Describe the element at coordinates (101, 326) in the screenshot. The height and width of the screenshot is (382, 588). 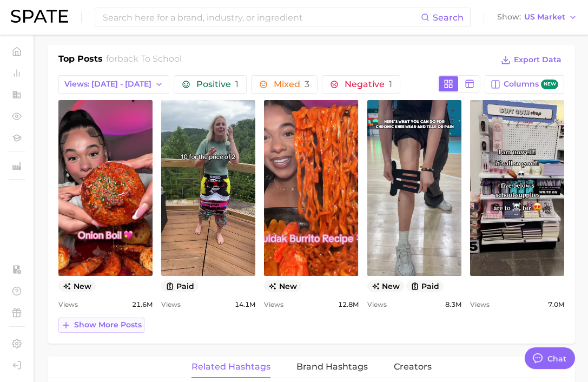
I see `button: Show more posts` at that location.